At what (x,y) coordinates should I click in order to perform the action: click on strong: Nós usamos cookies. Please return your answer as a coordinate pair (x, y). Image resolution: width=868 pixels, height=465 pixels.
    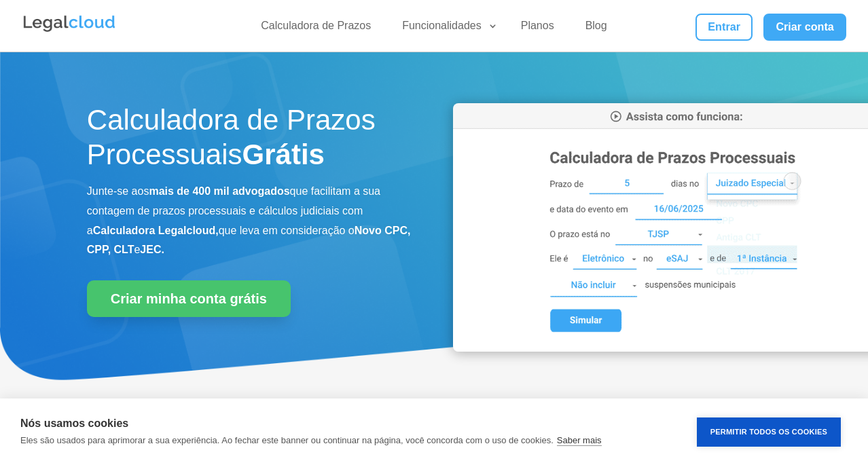
    Looking at the image, I should click on (74, 423).